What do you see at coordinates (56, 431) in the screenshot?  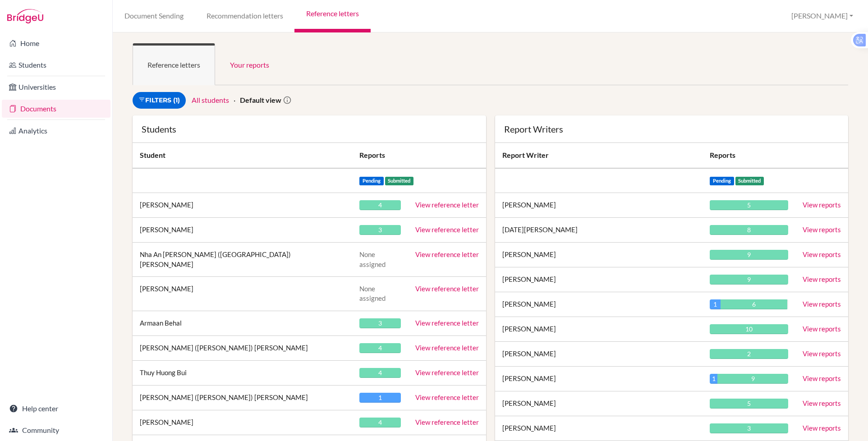 I see `a: Community` at bounding box center [56, 431].